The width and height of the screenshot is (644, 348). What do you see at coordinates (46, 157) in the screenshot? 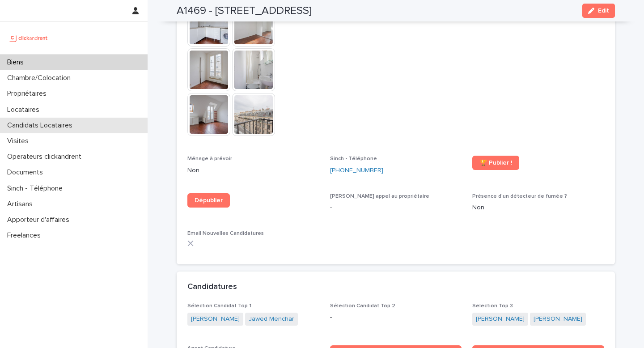
I see `p: Operateurs clickandrent` at bounding box center [46, 157].